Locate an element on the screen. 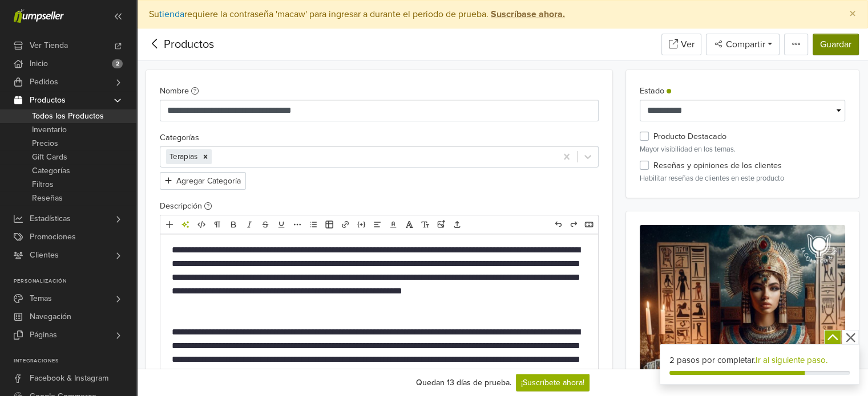 This screenshot has width=868, height=396. span: Temas is located at coordinates (40, 299).